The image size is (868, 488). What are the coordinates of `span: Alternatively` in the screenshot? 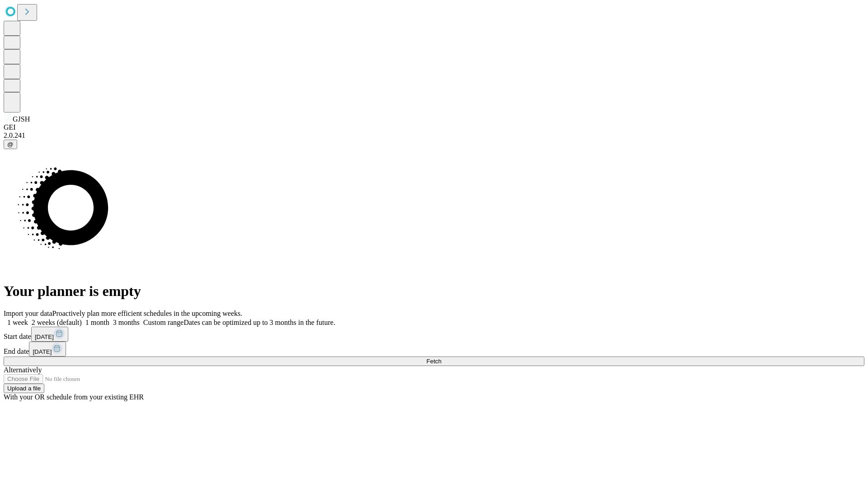 It's located at (23, 369).